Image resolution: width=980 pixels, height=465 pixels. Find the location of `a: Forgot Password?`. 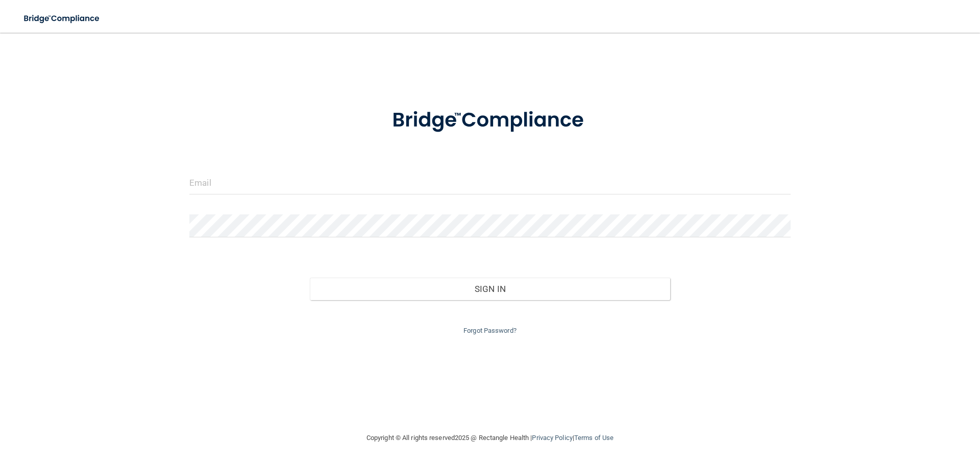

a: Forgot Password? is located at coordinates (490, 330).